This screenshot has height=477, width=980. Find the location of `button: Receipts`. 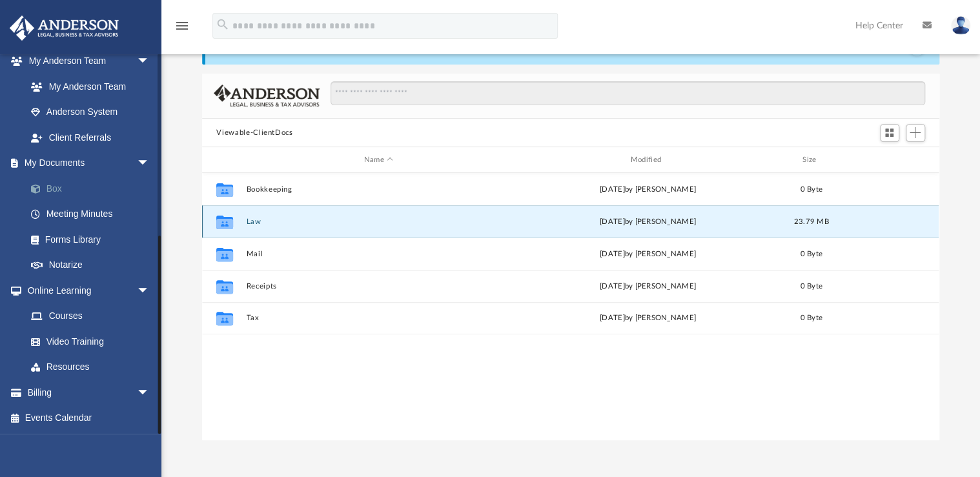

button: Receipts is located at coordinates (378, 286).